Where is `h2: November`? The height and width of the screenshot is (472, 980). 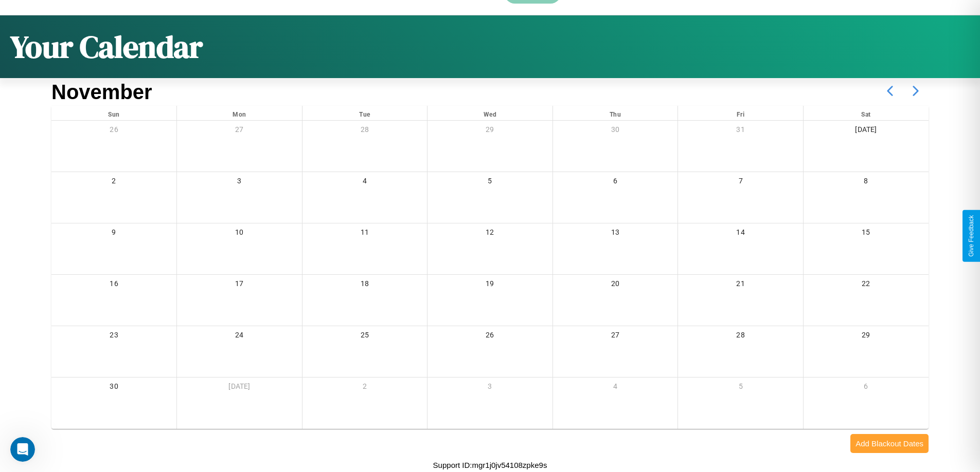 h2: November is located at coordinates (102, 92).